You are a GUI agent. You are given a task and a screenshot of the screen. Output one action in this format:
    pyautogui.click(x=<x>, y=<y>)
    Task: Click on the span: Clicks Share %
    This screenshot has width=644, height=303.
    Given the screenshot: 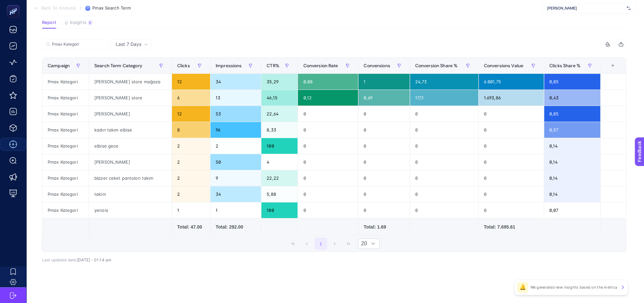 What is the action you would take?
    pyautogui.click(x=565, y=66)
    